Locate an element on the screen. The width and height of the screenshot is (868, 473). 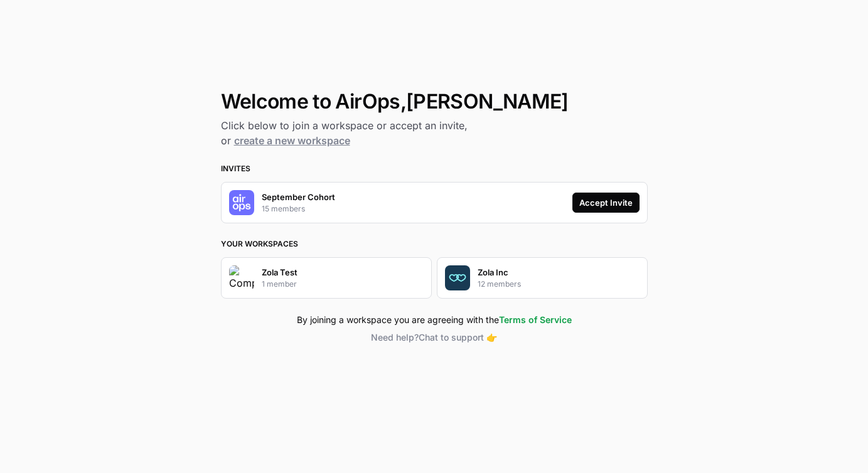
button: Company LogoZola Inc12 members is located at coordinates (542, 278).